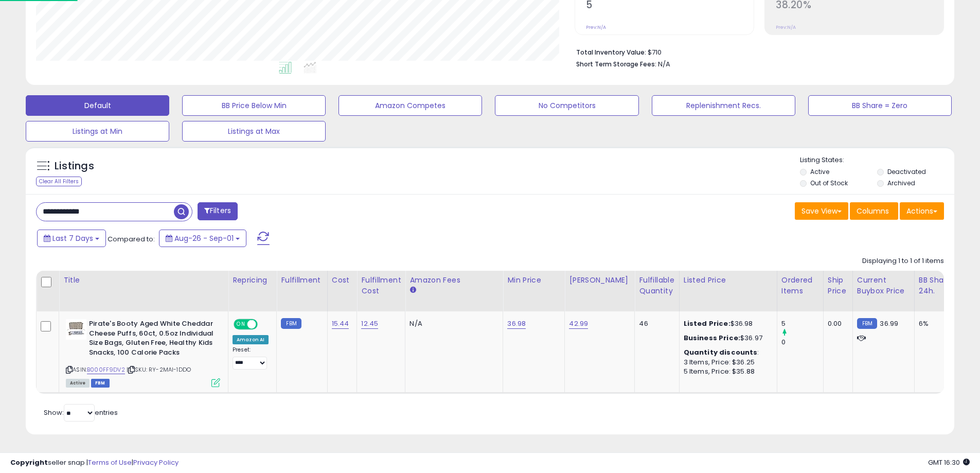 The image size is (980, 473). I want to click on button: Listings at Min, so click(97, 131).